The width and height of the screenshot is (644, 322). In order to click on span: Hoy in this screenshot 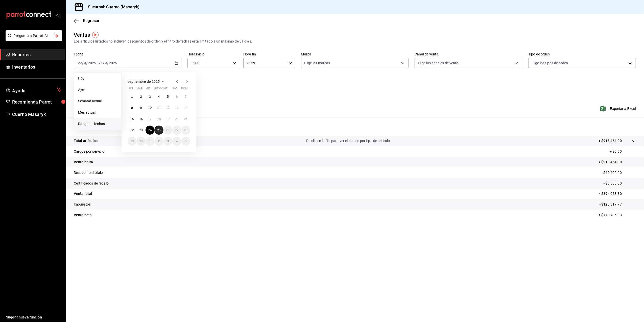, I will do `click(97, 78)`.